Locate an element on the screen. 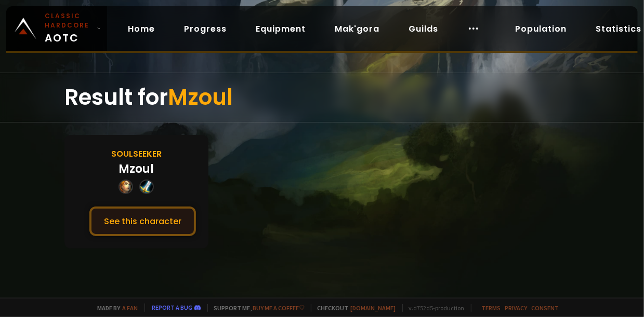 The width and height of the screenshot is (644, 317). a: Guilds is located at coordinates (423, 29).